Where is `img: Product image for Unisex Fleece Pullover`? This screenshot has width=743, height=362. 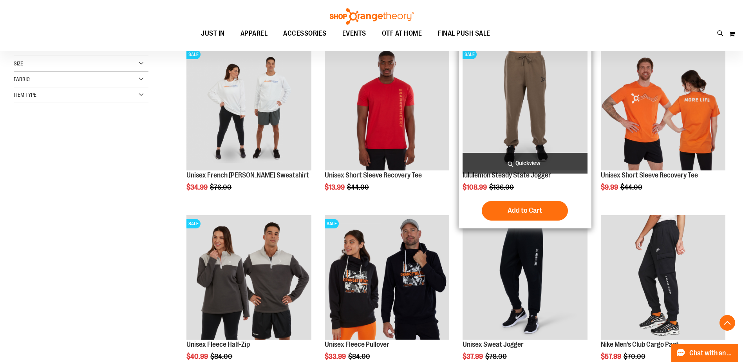 img: Product image for Unisex Fleece Pullover is located at coordinates (387, 277).